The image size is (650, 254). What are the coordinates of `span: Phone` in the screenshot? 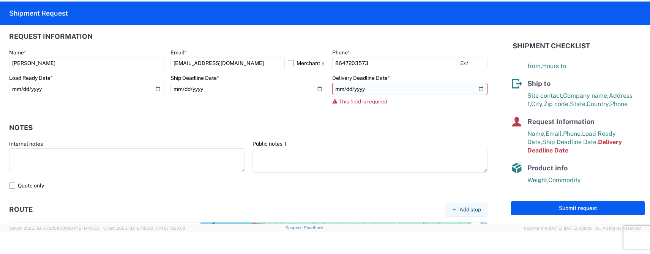 It's located at (619, 104).